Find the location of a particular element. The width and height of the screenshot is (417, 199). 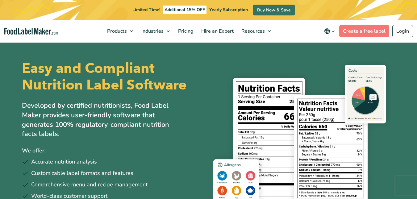

p: We offer: is located at coordinates (113, 151).